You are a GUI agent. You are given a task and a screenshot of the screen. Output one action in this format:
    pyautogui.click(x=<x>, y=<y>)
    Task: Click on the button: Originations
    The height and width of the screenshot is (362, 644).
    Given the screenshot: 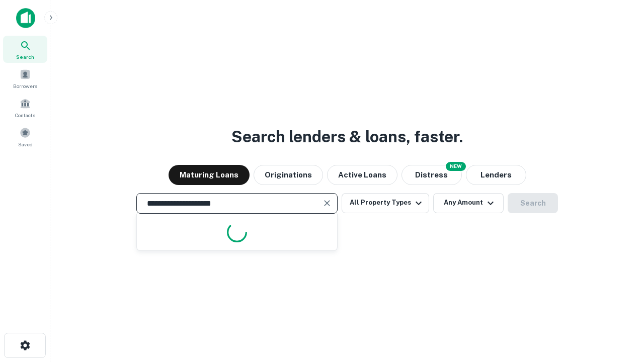 What is the action you would take?
    pyautogui.click(x=289, y=175)
    